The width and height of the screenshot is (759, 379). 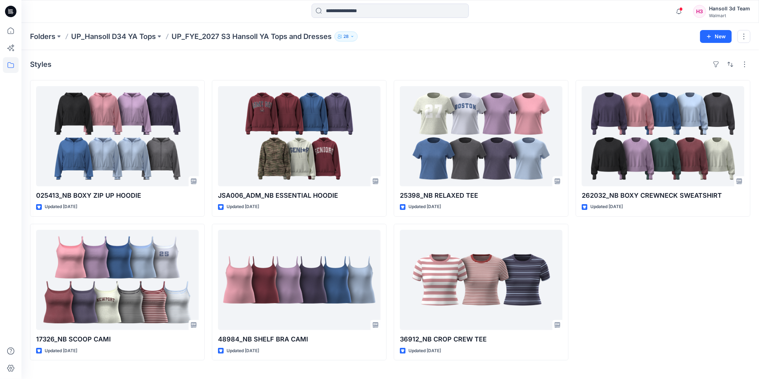 I want to click on button: New, so click(x=716, y=36).